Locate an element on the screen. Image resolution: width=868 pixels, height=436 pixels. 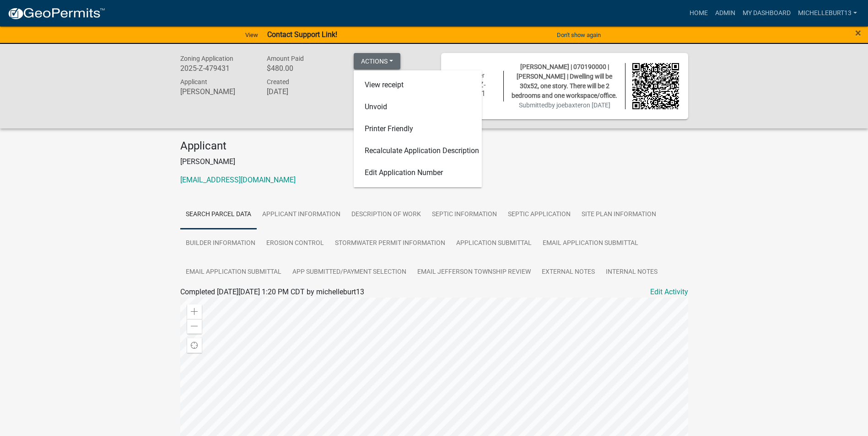
a: SEPTIC APPLICATION is located at coordinates (539, 215).